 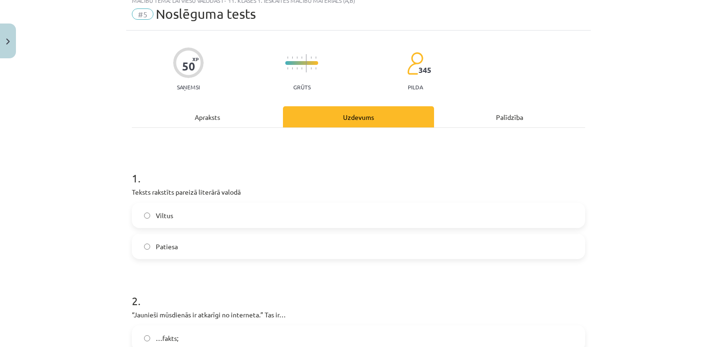 What do you see at coordinates (359, 292) in the screenshot?
I see `h1: 2 .` at bounding box center [359, 292].